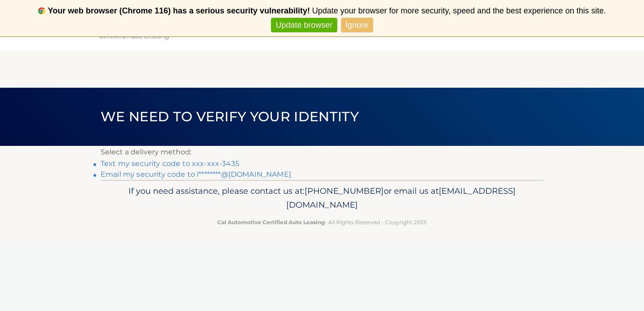 This screenshot has width=644, height=311. Describe the element at coordinates (322, 222) in the screenshot. I see `p: - All Rights Reserved - Copyright 2025` at that location.